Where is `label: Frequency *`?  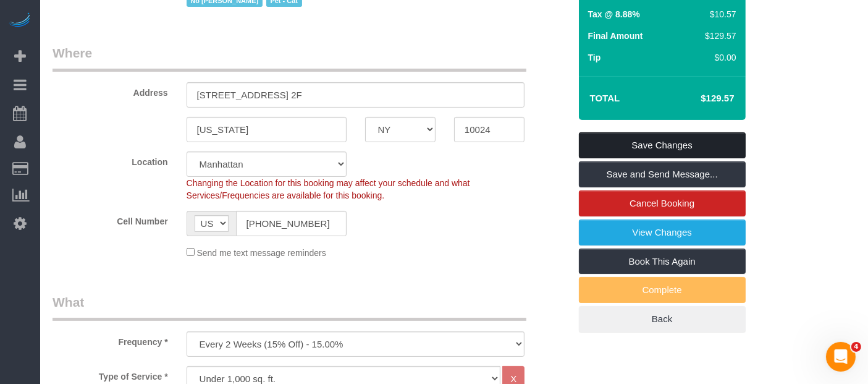 label: Frequency * is located at coordinates (110, 340).